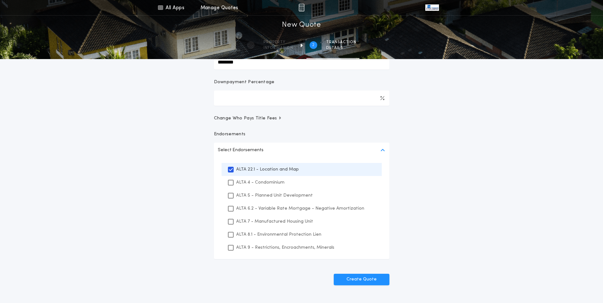 The height and width of the screenshot is (303, 603). I want to click on span: Transaction, so click(341, 42).